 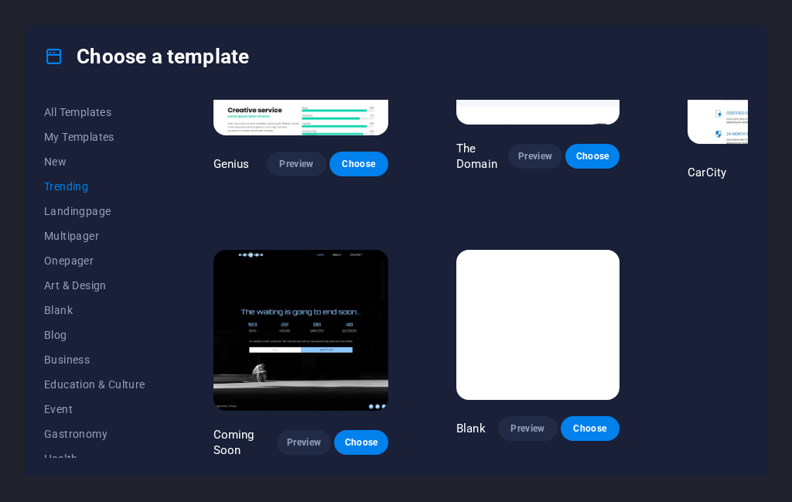 I want to click on button: Trending, so click(x=94, y=186).